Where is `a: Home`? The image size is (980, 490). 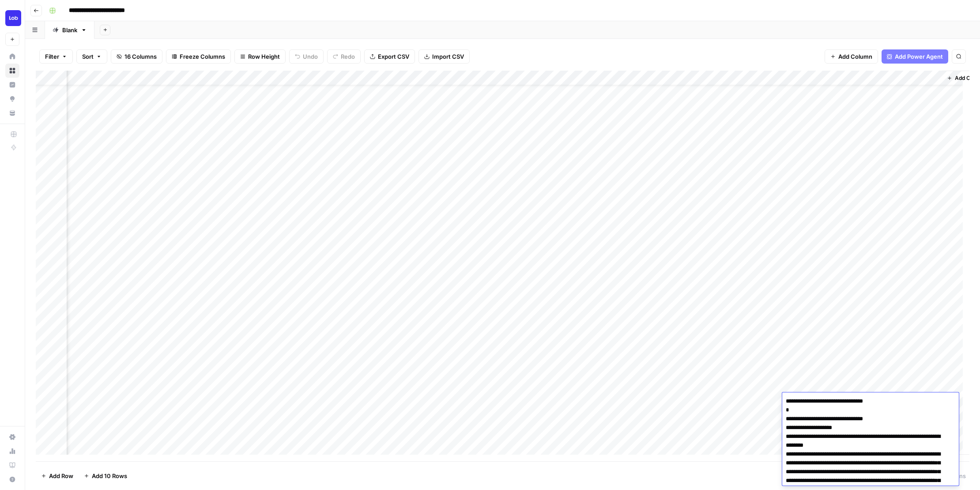
a: Home is located at coordinates (12, 56).